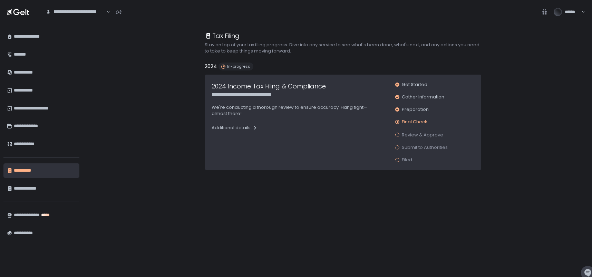  I want to click on span: Review & Approve, so click(423, 135).